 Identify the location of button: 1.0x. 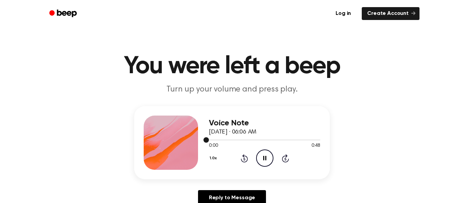
(214, 159).